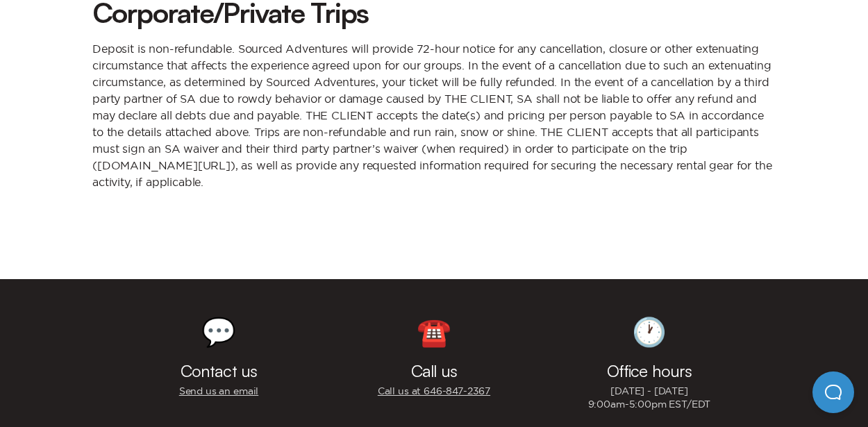 The image size is (868, 427). Describe the element at coordinates (219, 371) in the screenshot. I see `h3: Contact us` at that location.